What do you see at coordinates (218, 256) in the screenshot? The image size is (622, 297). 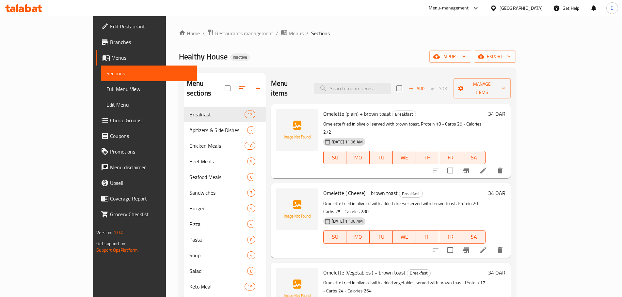 I see `span: Soup` at bounding box center [218, 256].